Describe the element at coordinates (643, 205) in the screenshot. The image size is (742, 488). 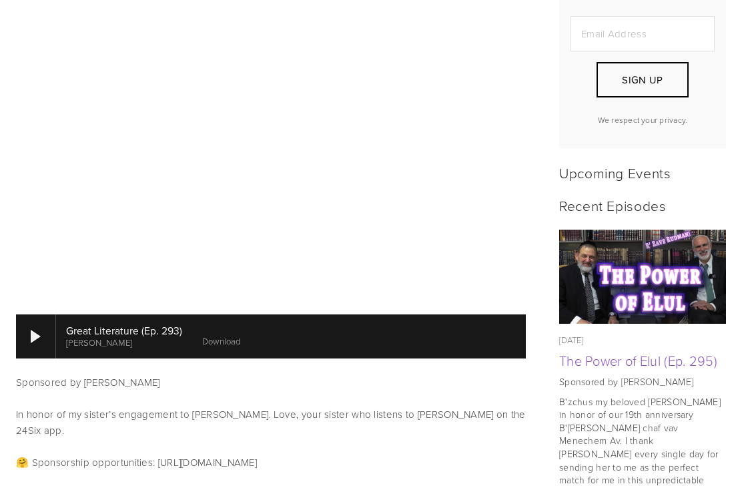
I see `h2: Recent Episodes` at that location.